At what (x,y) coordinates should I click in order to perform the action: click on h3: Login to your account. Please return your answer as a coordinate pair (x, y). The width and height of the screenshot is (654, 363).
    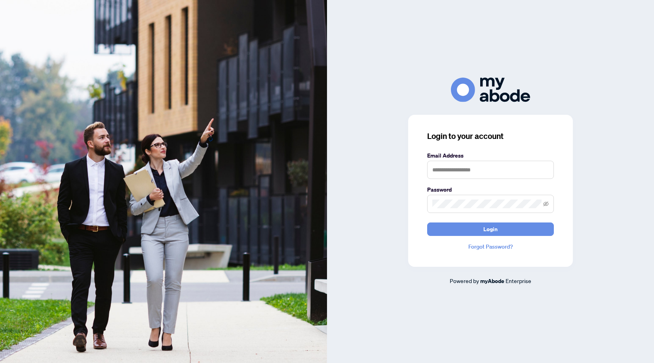
    Looking at the image, I should click on (491, 136).